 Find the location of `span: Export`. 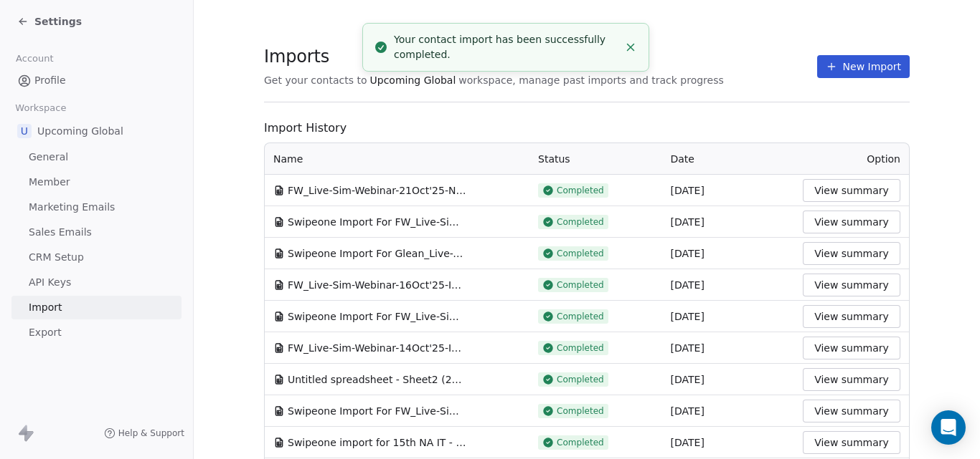

span: Export is located at coordinates (45, 332).